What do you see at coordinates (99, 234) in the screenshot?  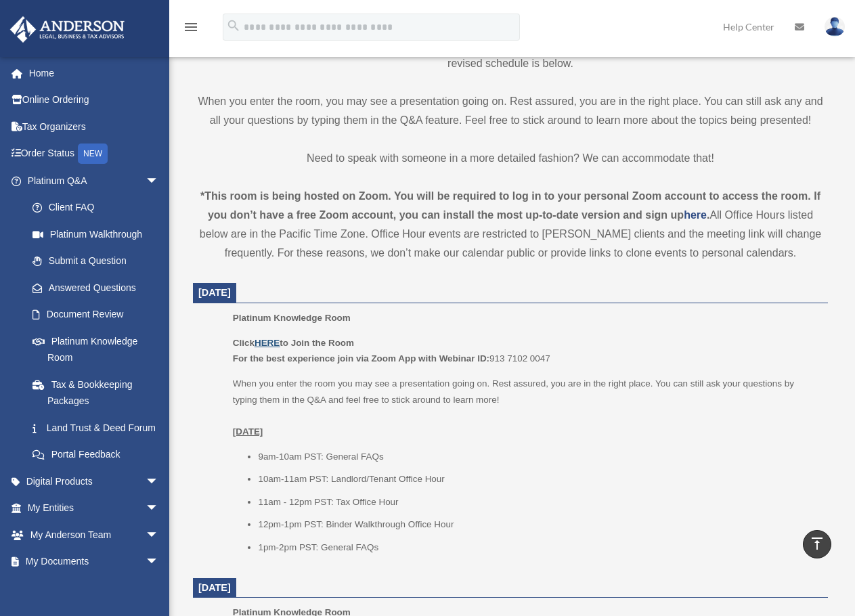 I see `a: Platinum Walkthrough` at bounding box center [99, 234].